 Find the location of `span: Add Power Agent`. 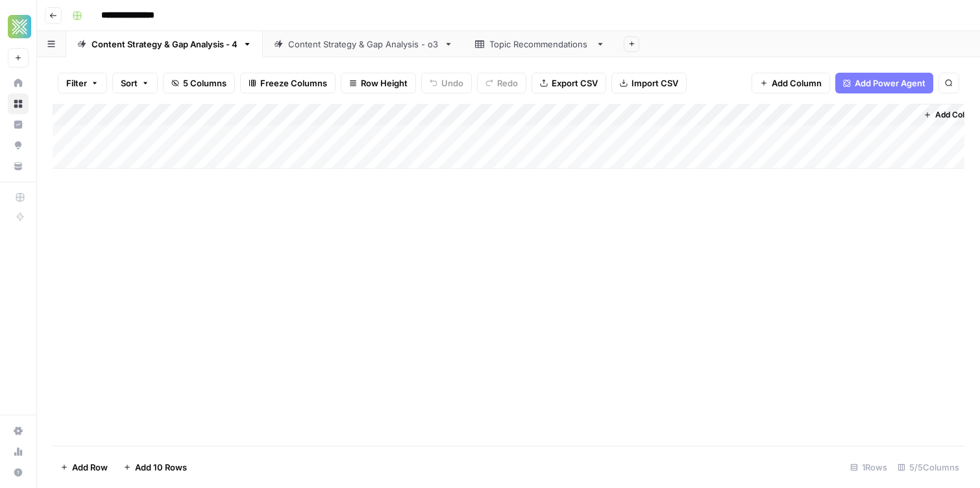

span: Add Power Agent is located at coordinates (890, 83).